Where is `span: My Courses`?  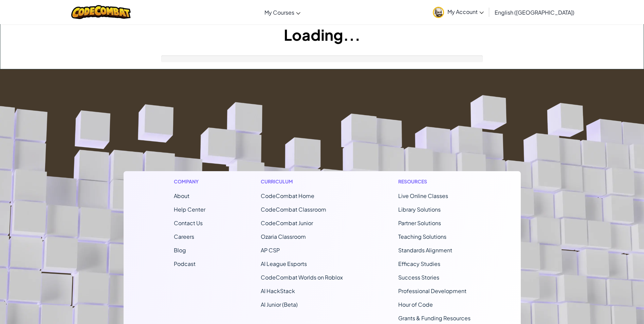 span: My Courses is located at coordinates (279, 12).